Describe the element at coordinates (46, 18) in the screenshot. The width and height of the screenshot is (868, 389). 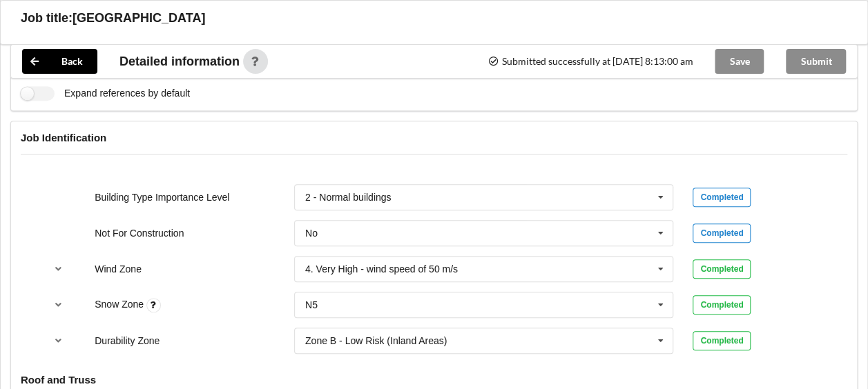
I see `h3: Job title:` at that location.